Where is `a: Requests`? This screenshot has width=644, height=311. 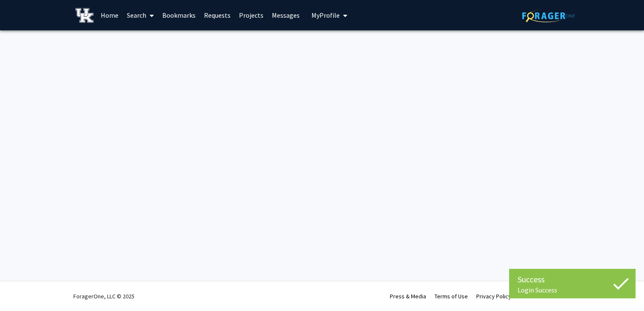 a: Requests is located at coordinates (217, 15).